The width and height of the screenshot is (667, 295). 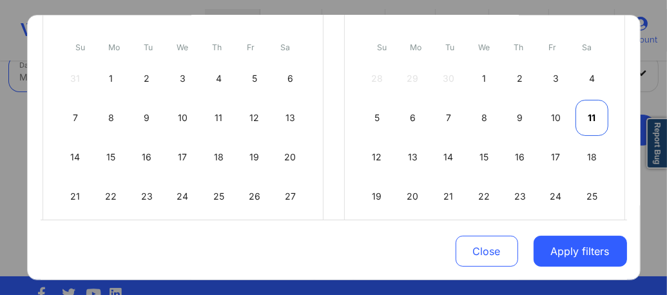 I want to click on div: Wed Sep 24 2025, so click(x=182, y=196).